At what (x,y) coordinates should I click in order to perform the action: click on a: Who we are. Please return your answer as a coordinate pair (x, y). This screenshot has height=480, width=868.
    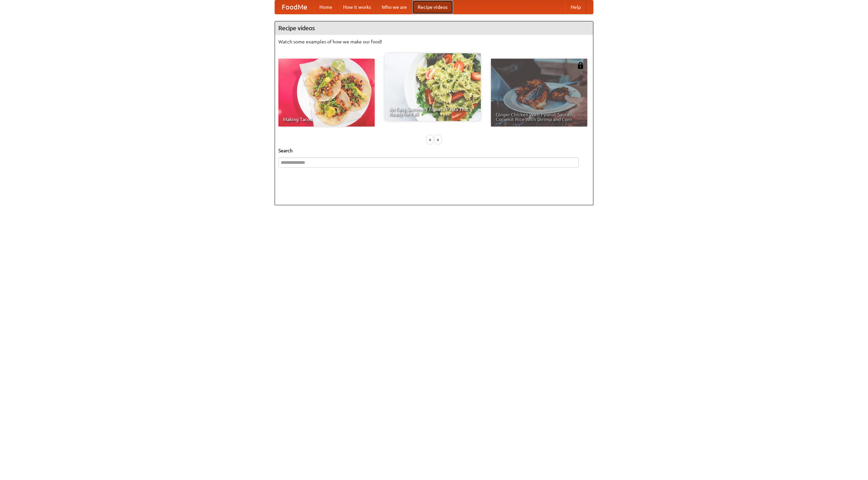
    Looking at the image, I should click on (394, 7).